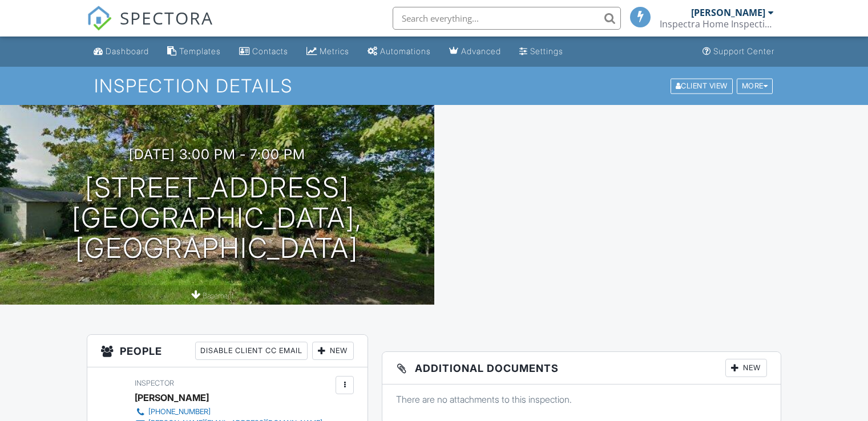 Image resolution: width=868 pixels, height=421 pixels. I want to click on div: Client View, so click(701, 85).